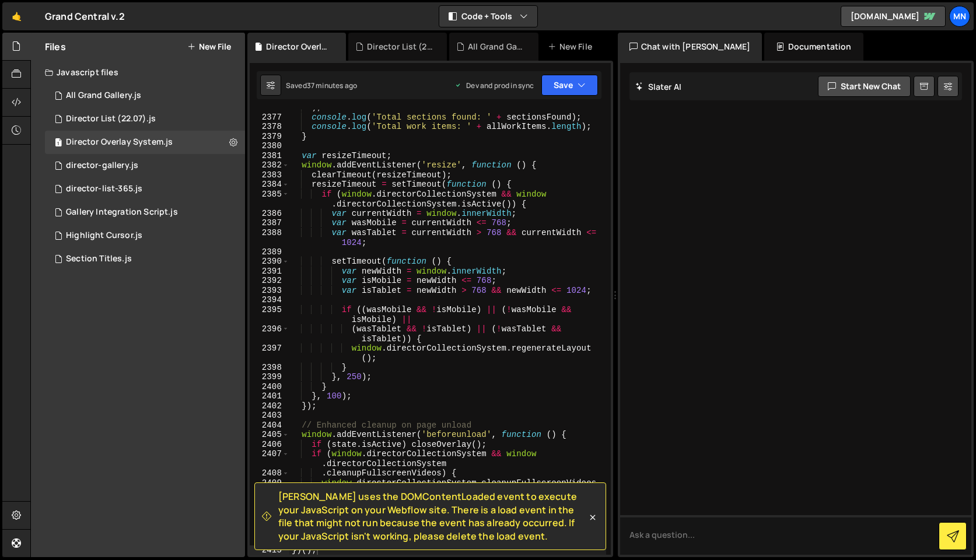 The width and height of the screenshot is (976, 560). Describe the element at coordinates (145, 189) in the screenshot. I see `div: 15298/40379.js` at that location.